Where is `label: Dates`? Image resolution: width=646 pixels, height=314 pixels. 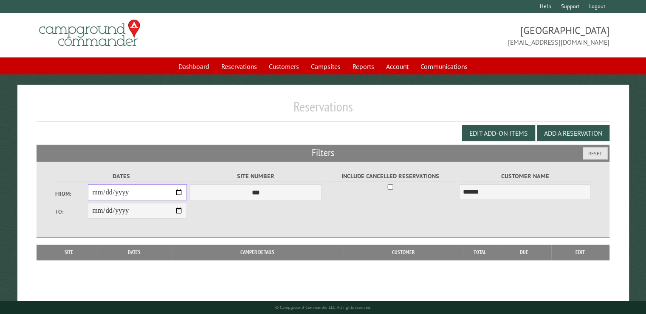 label: Dates is located at coordinates (121, 176).